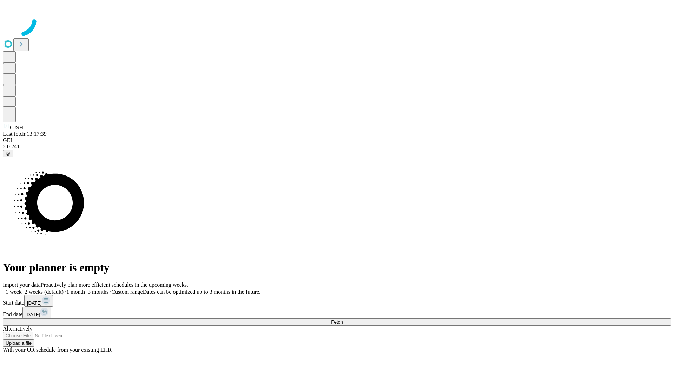 The image size is (674, 379). What do you see at coordinates (75, 292) in the screenshot?
I see `span: 1 month` at bounding box center [75, 292].